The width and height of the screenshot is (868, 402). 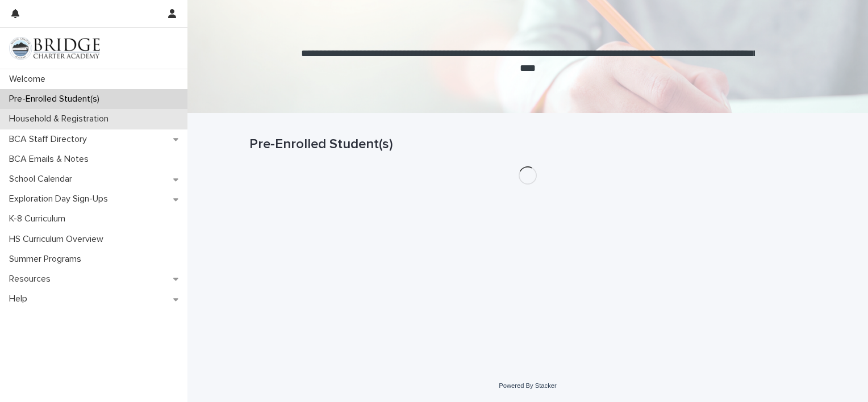 I want to click on p: Household & Registration, so click(x=61, y=119).